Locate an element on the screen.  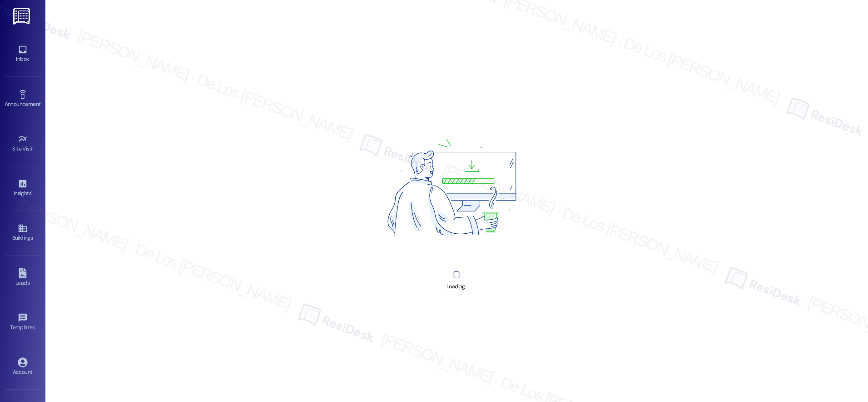
a: Insights • is located at coordinates (23, 189).